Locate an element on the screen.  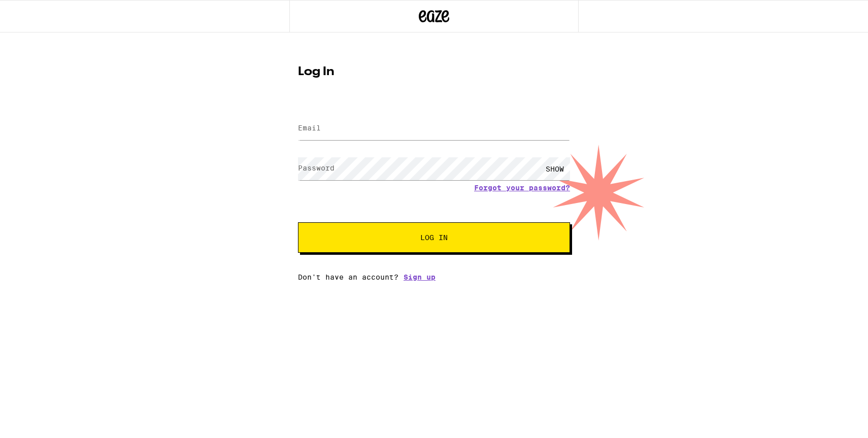
label: Password is located at coordinates (316, 168).